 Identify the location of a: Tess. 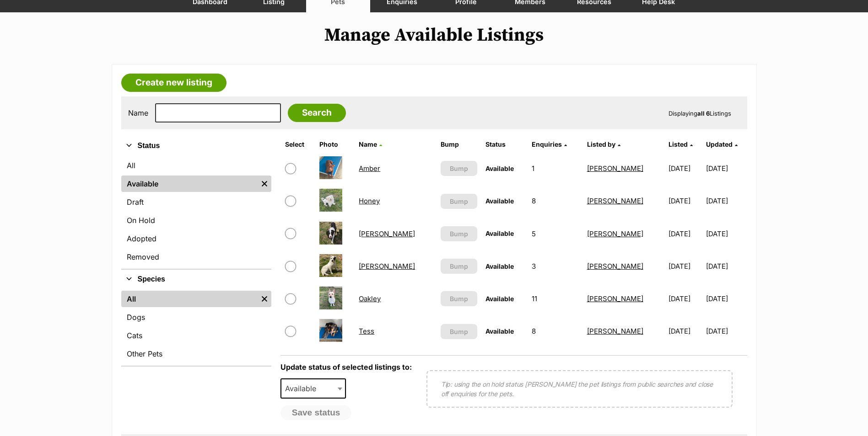
(366, 331).